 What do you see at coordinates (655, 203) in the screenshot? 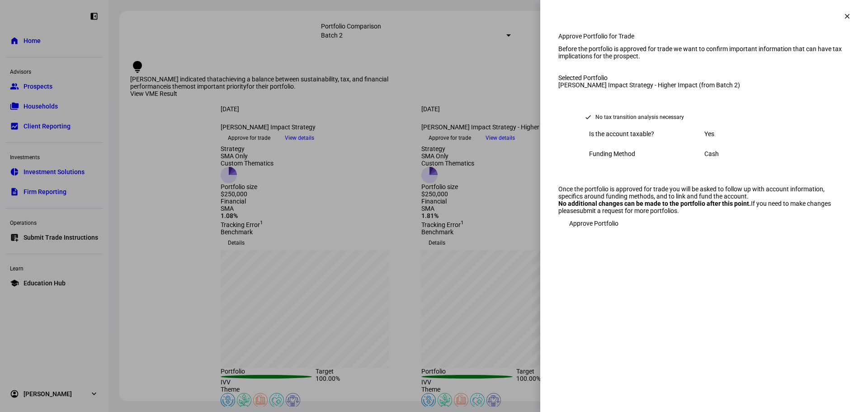
I see `strong: No additional changes can be made to the portfolio after this point.` at bounding box center [655, 203].